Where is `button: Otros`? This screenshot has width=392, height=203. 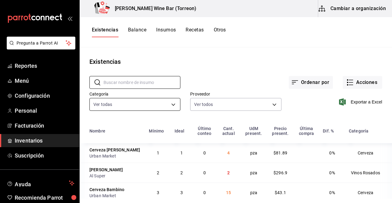
button: Otros is located at coordinates (220, 32).